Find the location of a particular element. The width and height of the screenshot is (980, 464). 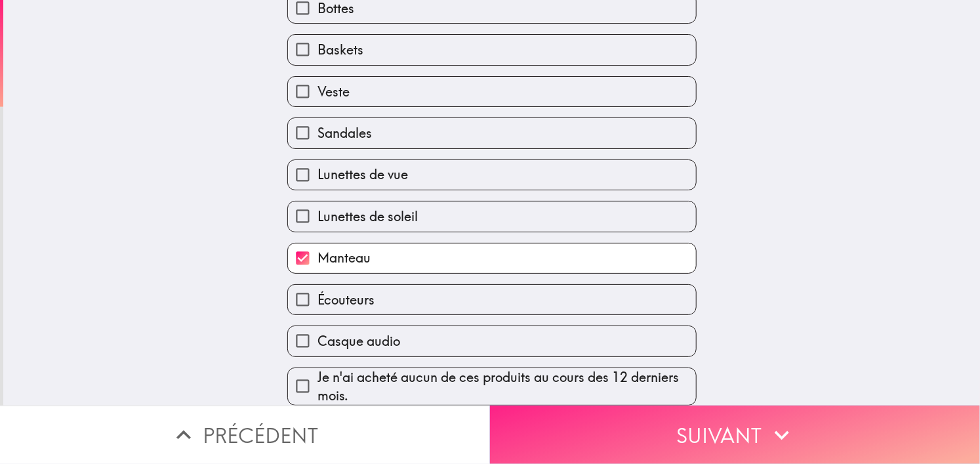

button: Lunettes de vue is located at coordinates (492, 175).